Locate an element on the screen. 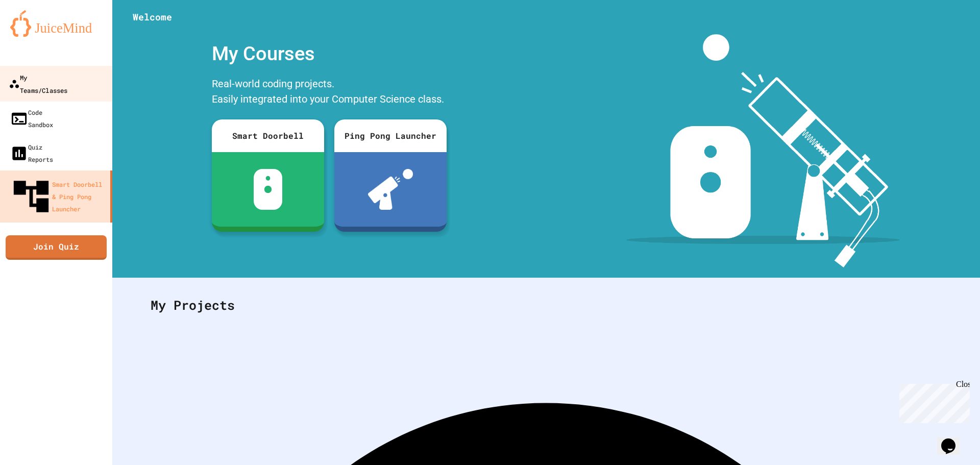 Image resolution: width=980 pixels, height=465 pixels. div: Ping Pong Launcher is located at coordinates (391, 136).